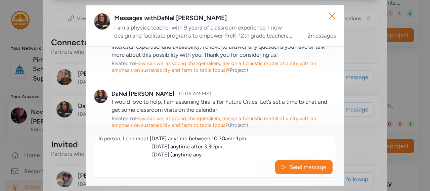  Describe the element at coordinates (322, 36) in the screenshot. I see `div: 2 messages` at that location.